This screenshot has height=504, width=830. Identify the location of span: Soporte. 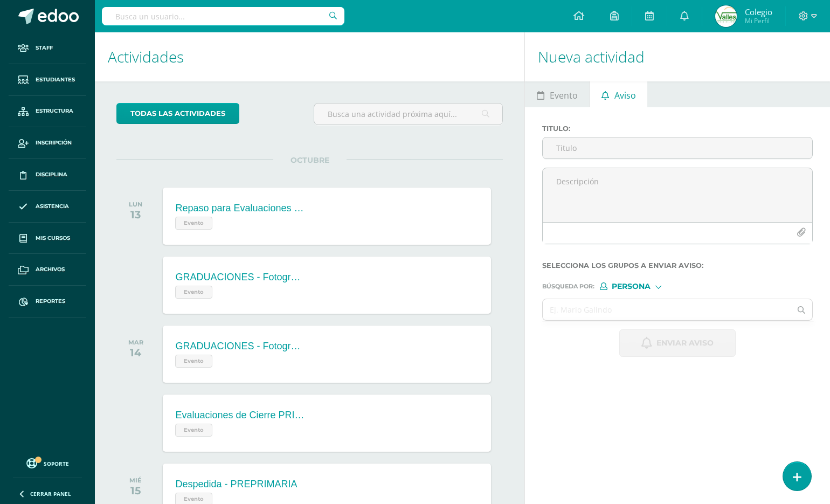
(56, 463).